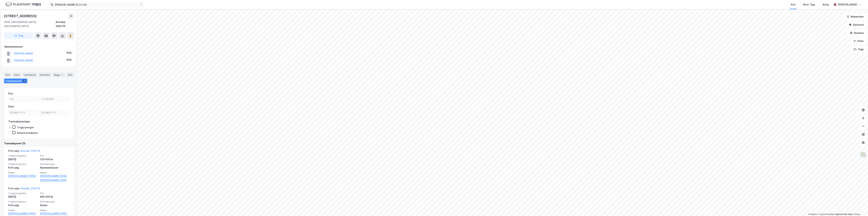 This screenshot has width=868, height=216. What do you see at coordinates (863, 155) in the screenshot?
I see `img: Z` at bounding box center [863, 155].